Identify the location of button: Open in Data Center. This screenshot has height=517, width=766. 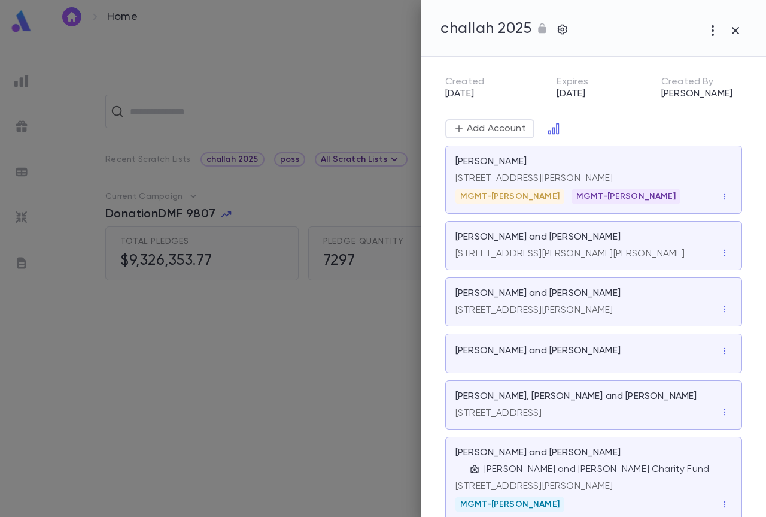
(554, 129).